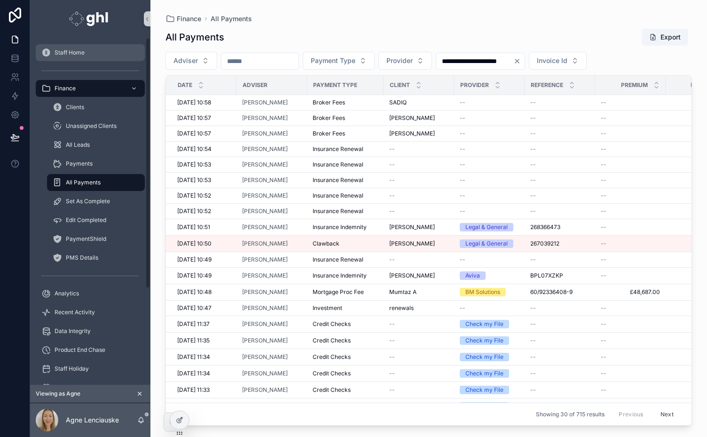  Describe the element at coordinates (398, 102) in the screenshot. I see `span: SADIQ` at that location.